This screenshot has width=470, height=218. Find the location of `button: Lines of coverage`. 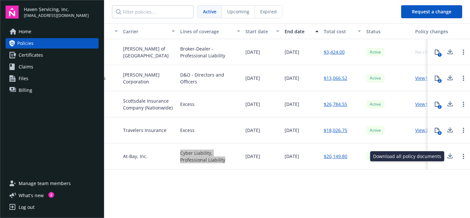

button: Lines of coverage is located at coordinates (210, 31).